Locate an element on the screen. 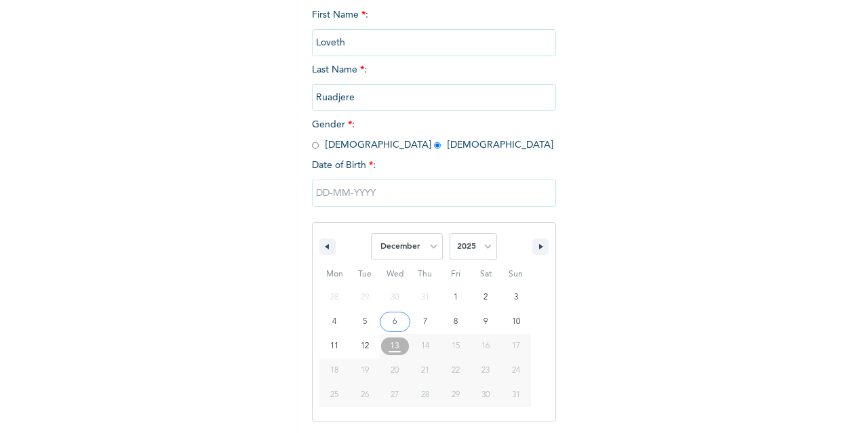  span: 10 is located at coordinates (516, 322).